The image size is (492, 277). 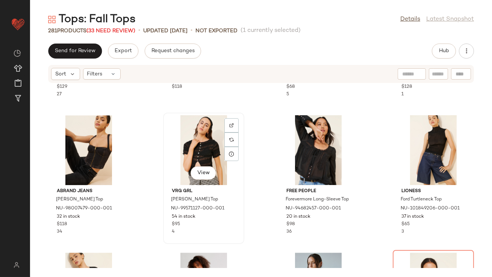 What do you see at coordinates (198, 209) in the screenshot?
I see `span: NU-99571127-000-001` at bounding box center [198, 209].